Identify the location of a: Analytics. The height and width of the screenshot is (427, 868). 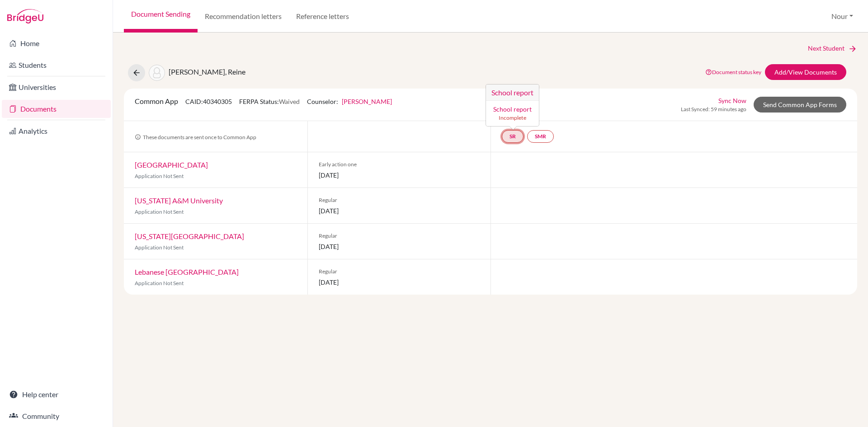
(56, 131).